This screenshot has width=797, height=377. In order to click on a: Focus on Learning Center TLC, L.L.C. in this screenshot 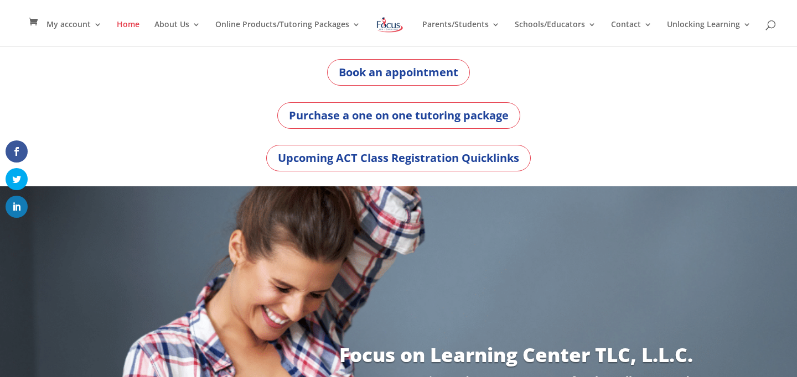, I will do `click(516, 355)`.